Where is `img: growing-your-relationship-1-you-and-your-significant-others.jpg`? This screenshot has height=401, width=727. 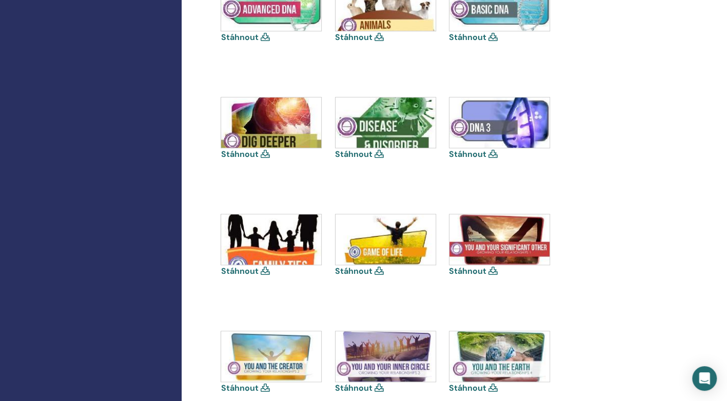
img: growing-your-relationship-1-you-and-your-significant-others.jpg is located at coordinates (499, 240).